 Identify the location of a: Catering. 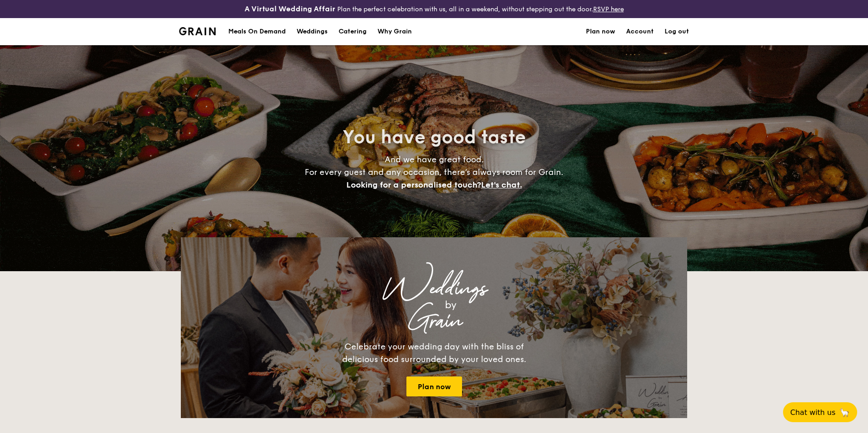
(353, 32).